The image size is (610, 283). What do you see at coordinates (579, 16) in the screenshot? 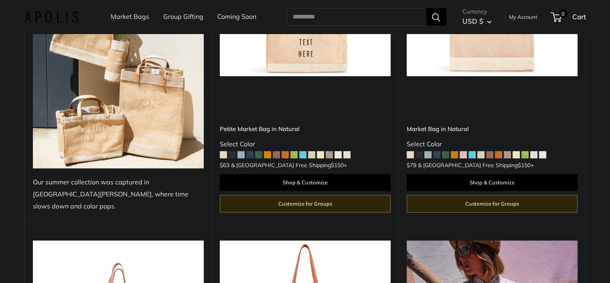
I see `span: Cart` at bounding box center [579, 16].